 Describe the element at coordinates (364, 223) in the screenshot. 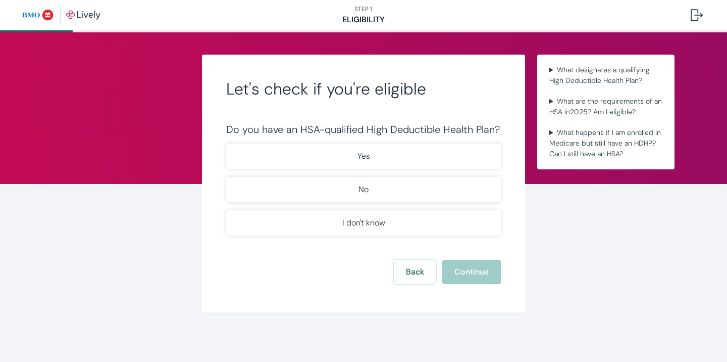

I see `p: I don't know` at that location.